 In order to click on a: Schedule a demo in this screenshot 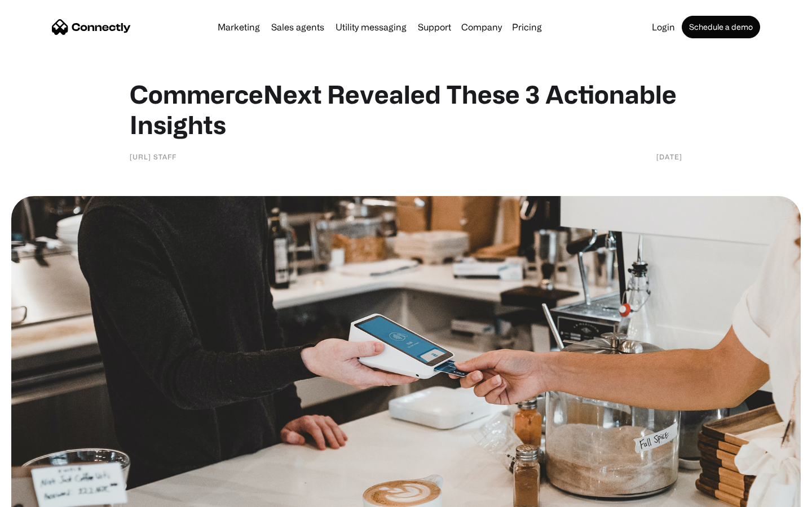, I will do `click(720, 27)`.